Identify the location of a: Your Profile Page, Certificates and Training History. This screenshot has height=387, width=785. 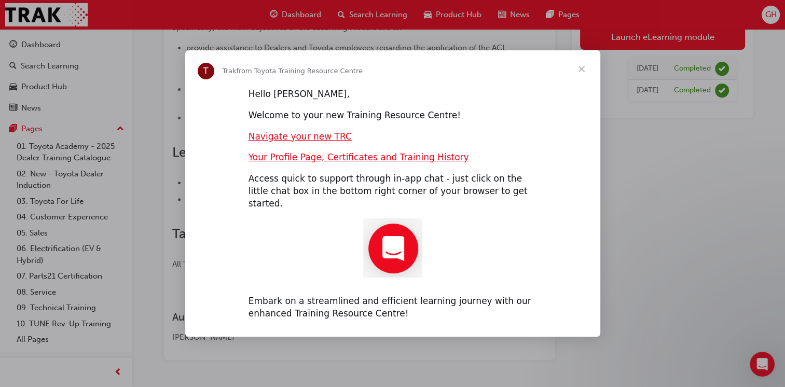
(359, 157).